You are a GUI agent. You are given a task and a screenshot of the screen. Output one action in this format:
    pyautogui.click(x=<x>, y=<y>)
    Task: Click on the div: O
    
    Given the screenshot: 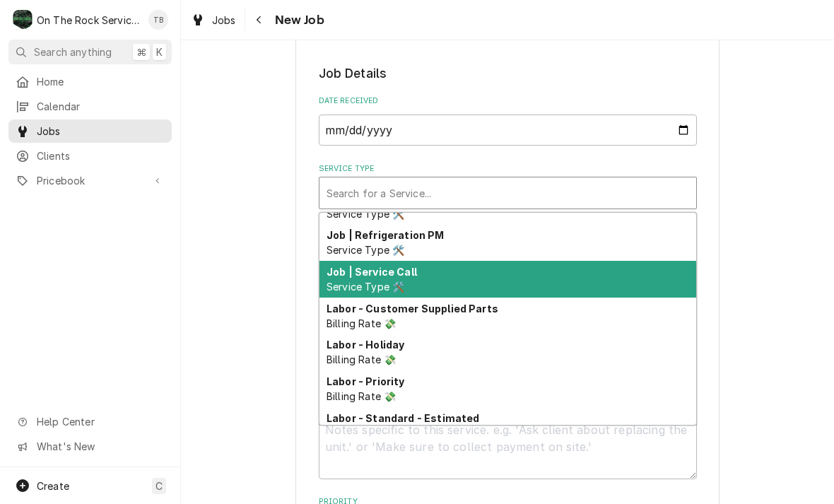 What is the action you would take?
    pyautogui.click(x=22, y=20)
    